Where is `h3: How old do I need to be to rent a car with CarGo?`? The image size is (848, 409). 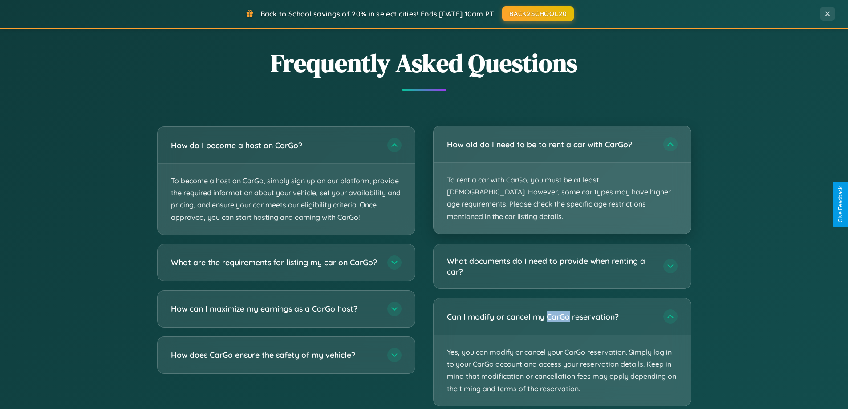
h3: How old do I need to be to rent a car with CarGo? is located at coordinates (551, 144).